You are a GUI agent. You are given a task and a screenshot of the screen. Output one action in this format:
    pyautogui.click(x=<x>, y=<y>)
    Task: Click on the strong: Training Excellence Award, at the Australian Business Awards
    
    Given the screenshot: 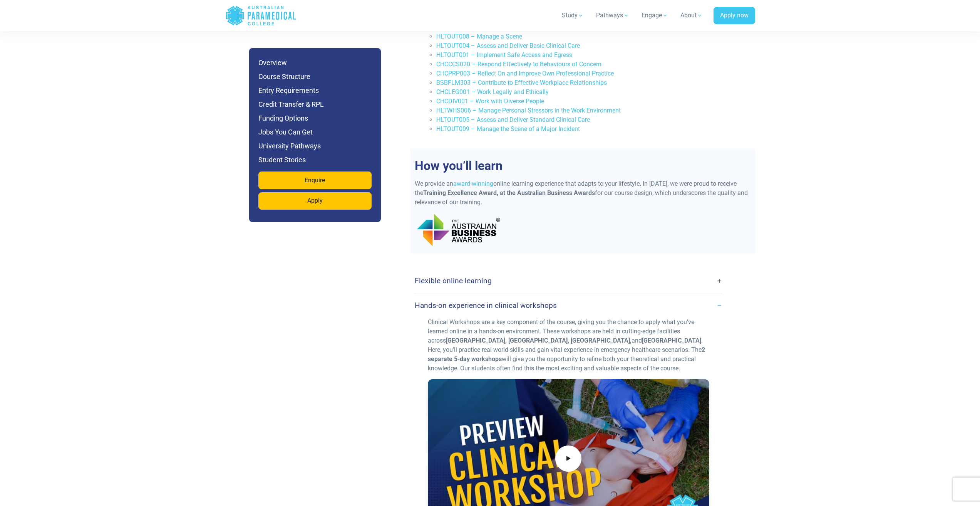 What is the action you would take?
    pyautogui.click(x=509, y=193)
    